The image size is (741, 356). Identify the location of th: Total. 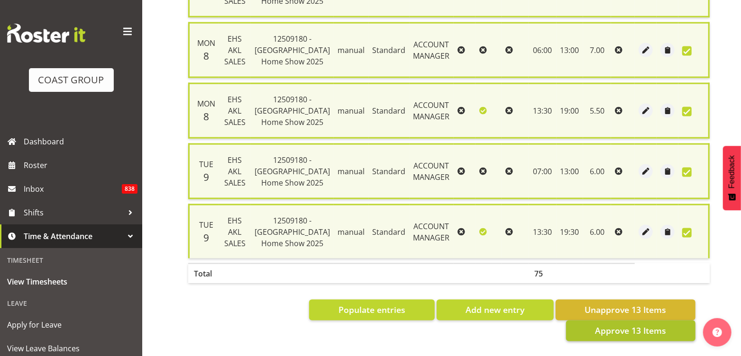
(203, 273).